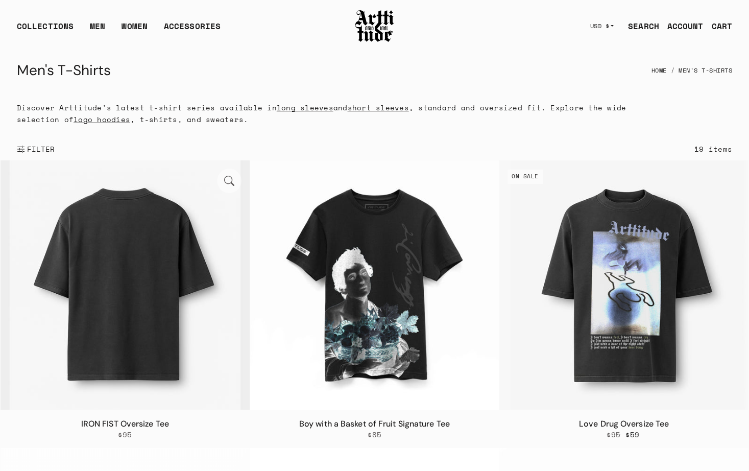  Describe the element at coordinates (134, 30) in the screenshot. I see `a: WOMEN` at that location.